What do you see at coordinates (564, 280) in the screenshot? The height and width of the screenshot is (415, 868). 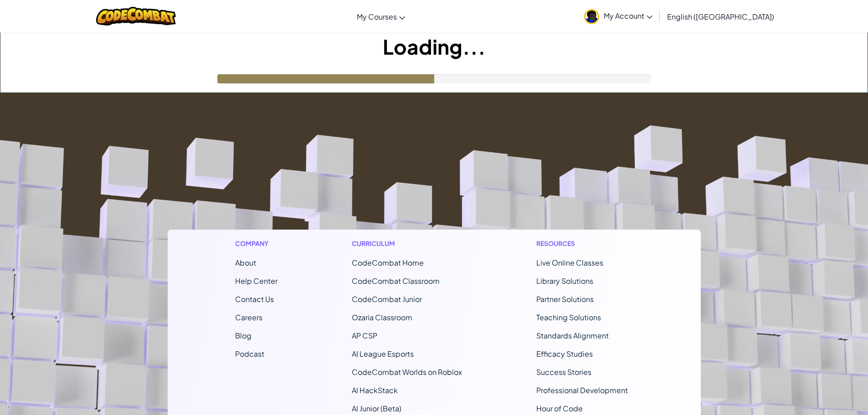 I see `a: Library Solutions` at bounding box center [564, 280].